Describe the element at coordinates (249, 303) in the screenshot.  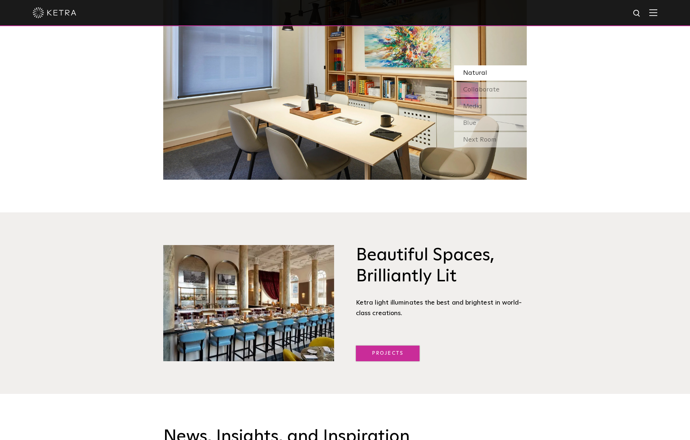
I see `img: Brilliantly Lit@2x` at that location.